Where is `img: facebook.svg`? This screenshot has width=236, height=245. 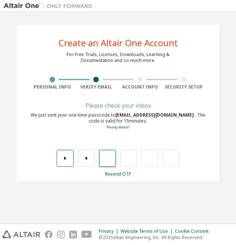 img: facebook.svg is located at coordinates (48, 234).